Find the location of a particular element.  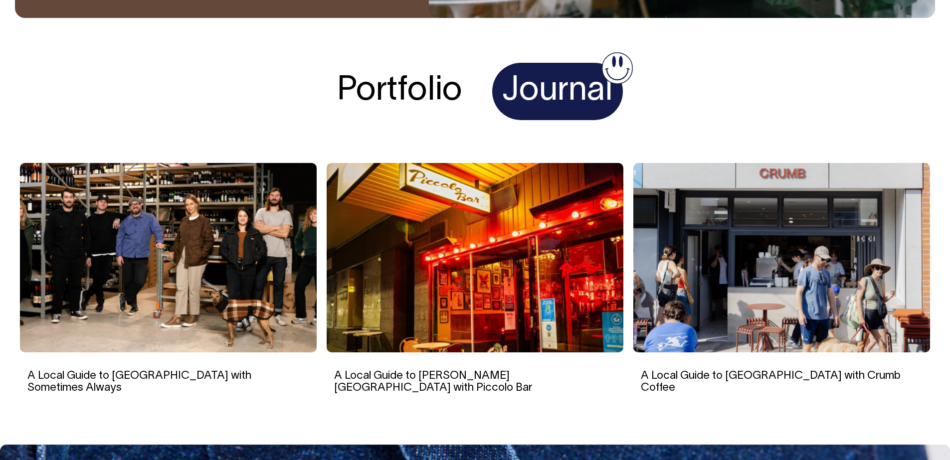

h1: Journal is located at coordinates (558, 91).